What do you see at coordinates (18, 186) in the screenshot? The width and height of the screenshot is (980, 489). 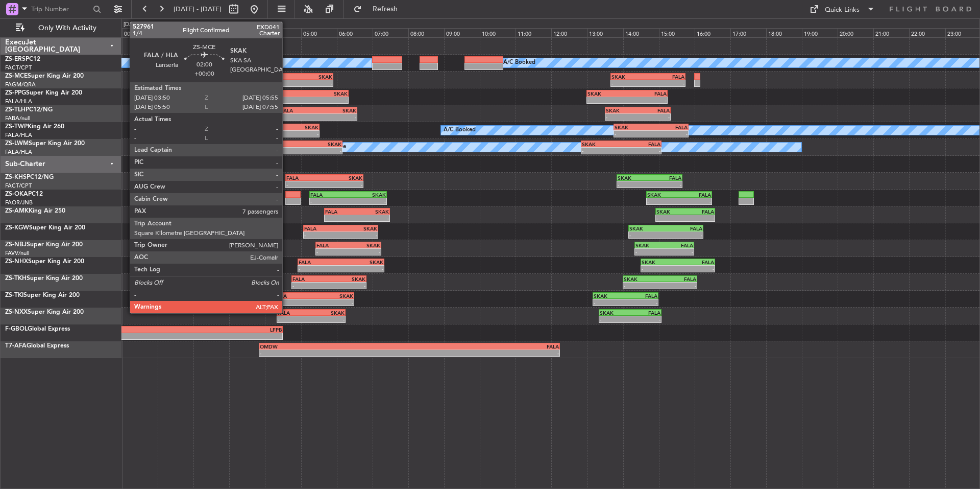 I see `a: FACT/CPT` at bounding box center [18, 186].